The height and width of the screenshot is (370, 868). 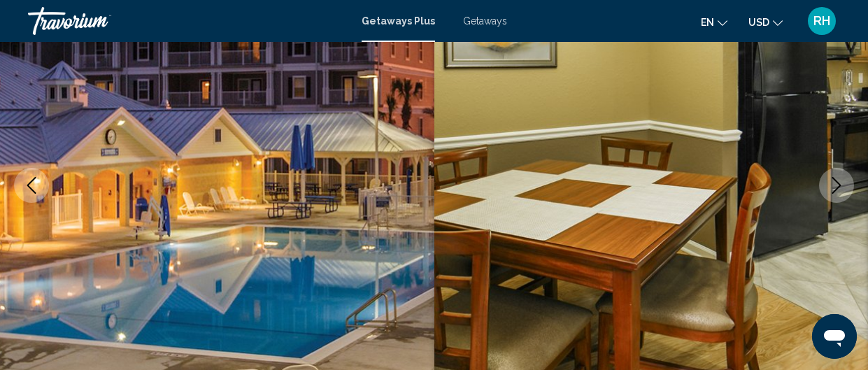 I want to click on span: Getaways Plus, so click(x=398, y=21).